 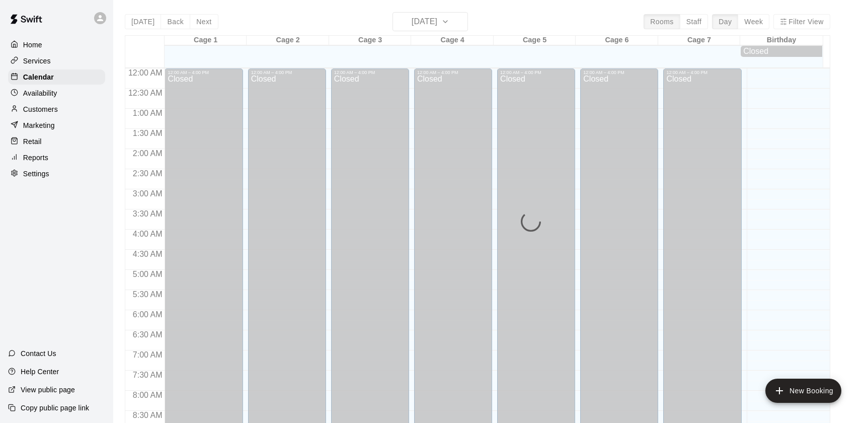 What do you see at coordinates (803, 391) in the screenshot?
I see `button: add` at bounding box center [803, 391].